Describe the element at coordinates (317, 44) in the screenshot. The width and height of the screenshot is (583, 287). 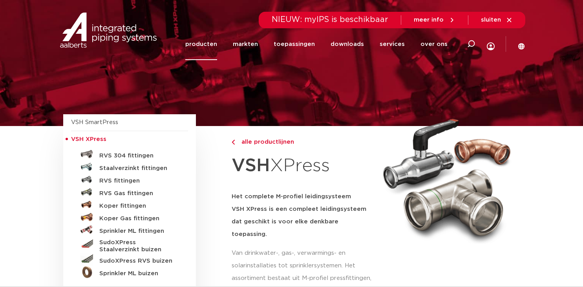
I see `nav: Menu` at that location.